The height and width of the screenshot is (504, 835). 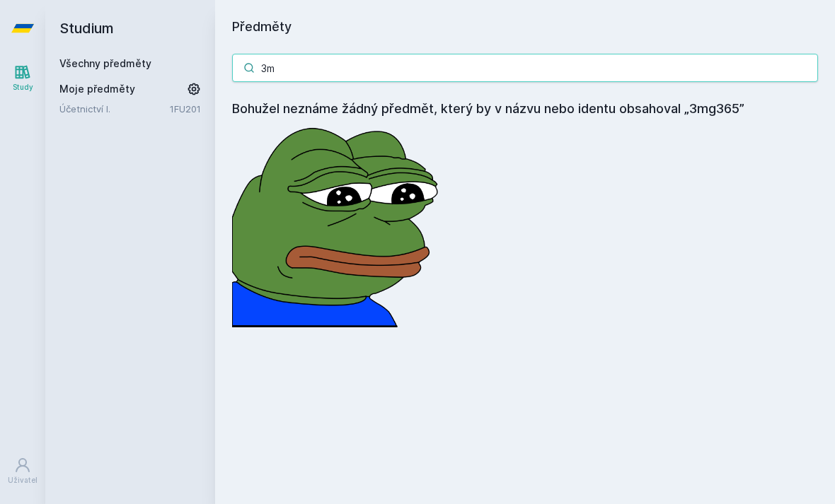 I want to click on img: error_picture.png, so click(x=338, y=223).